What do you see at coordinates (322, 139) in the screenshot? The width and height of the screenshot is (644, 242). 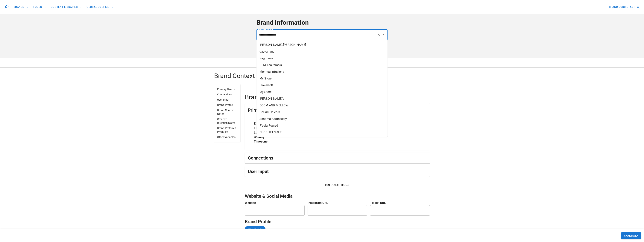 I see `li: Simple Life Things` at bounding box center [322, 139].